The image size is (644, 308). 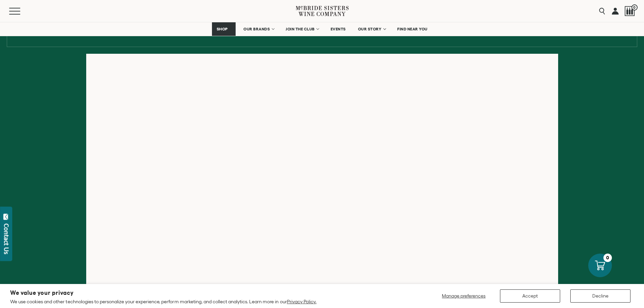 I want to click on button: Accept, so click(x=530, y=296).